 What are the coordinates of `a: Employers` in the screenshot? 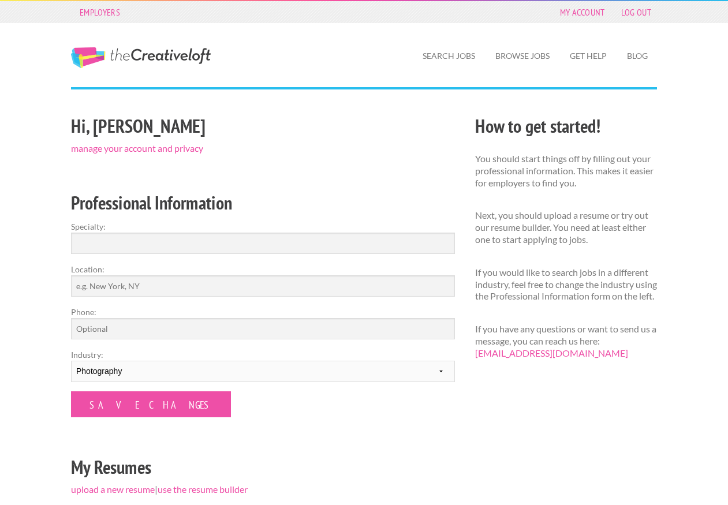 It's located at (100, 12).